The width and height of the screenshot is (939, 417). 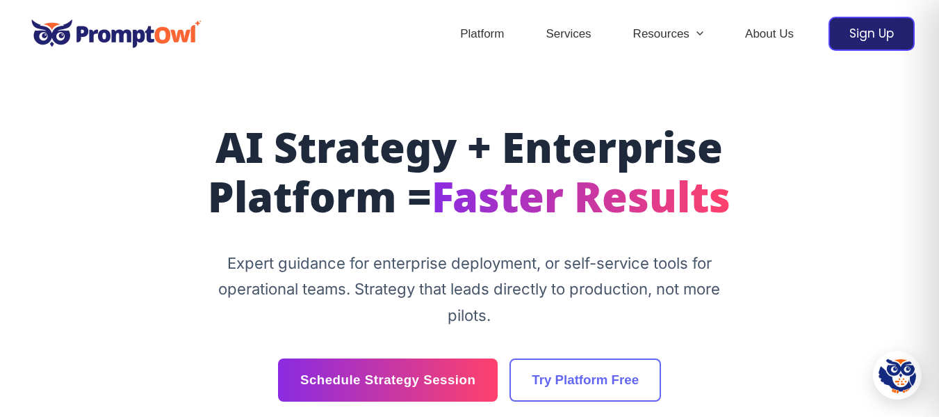 What do you see at coordinates (770, 34) in the screenshot?
I see `a: About Us` at bounding box center [770, 34].